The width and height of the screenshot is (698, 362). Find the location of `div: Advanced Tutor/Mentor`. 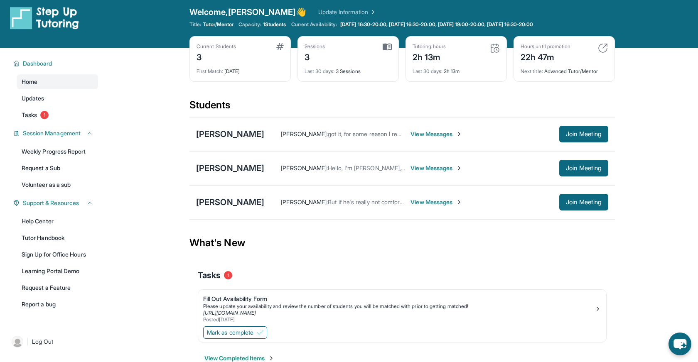

div: Advanced Tutor/Mentor is located at coordinates (564, 69).